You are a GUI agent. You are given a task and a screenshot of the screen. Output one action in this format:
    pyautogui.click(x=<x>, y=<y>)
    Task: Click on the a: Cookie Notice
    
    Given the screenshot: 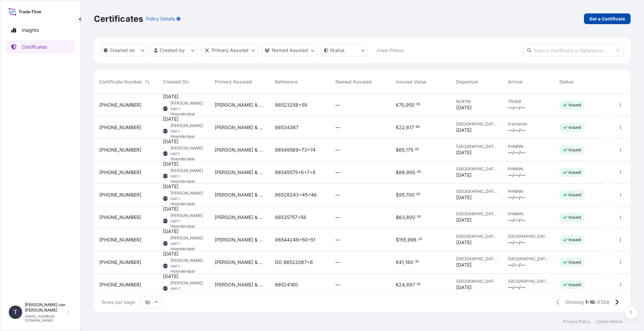 What is the action you would take?
    pyautogui.click(x=609, y=322)
    